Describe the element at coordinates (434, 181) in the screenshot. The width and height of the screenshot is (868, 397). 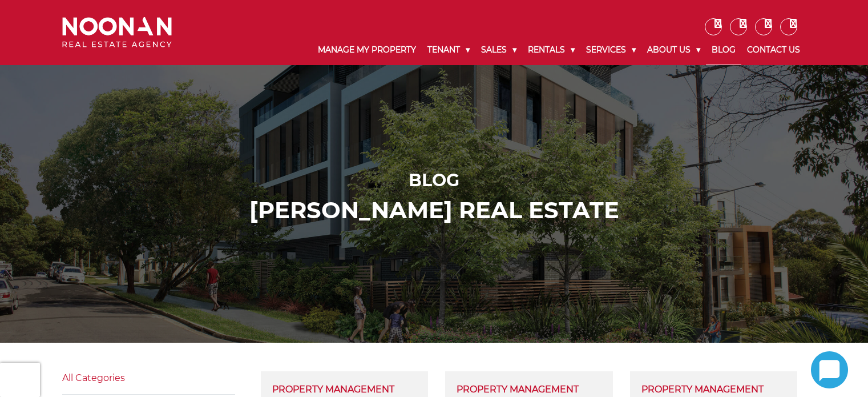
I see `h1: Blog` at that location.